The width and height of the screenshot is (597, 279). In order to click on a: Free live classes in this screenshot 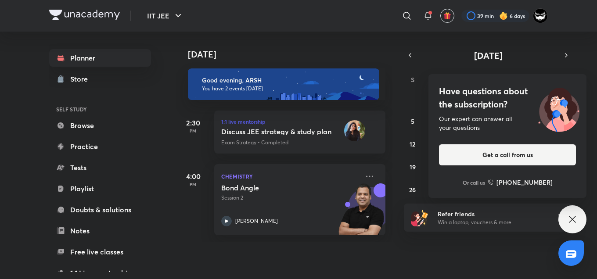, I will do `click(100, 252)`.